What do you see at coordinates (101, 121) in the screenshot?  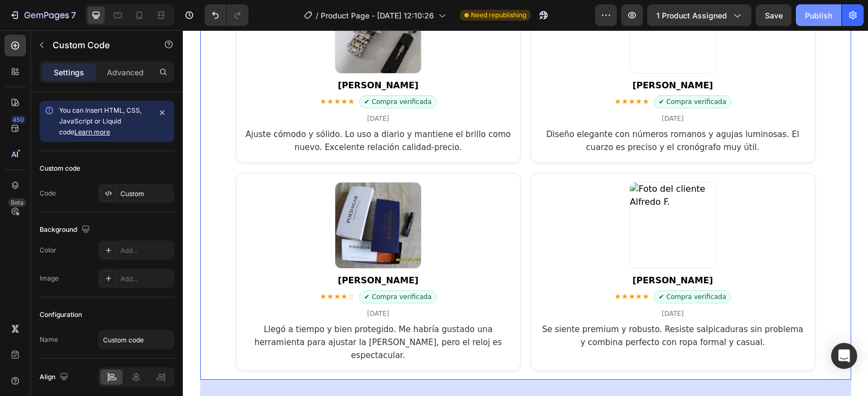 I see `span: You can insert HTML, CSS, JavaScript or Liquid code` at bounding box center [101, 121].